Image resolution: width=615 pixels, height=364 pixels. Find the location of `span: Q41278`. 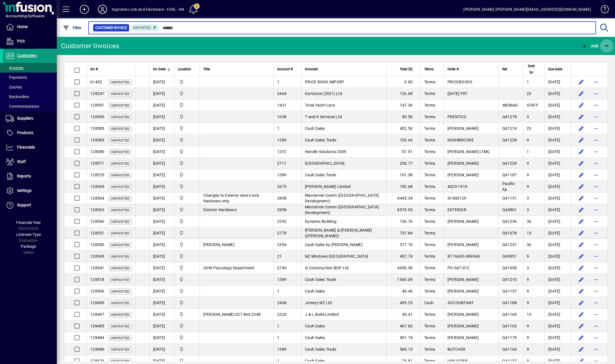

span: Q41278 is located at coordinates (509, 117).